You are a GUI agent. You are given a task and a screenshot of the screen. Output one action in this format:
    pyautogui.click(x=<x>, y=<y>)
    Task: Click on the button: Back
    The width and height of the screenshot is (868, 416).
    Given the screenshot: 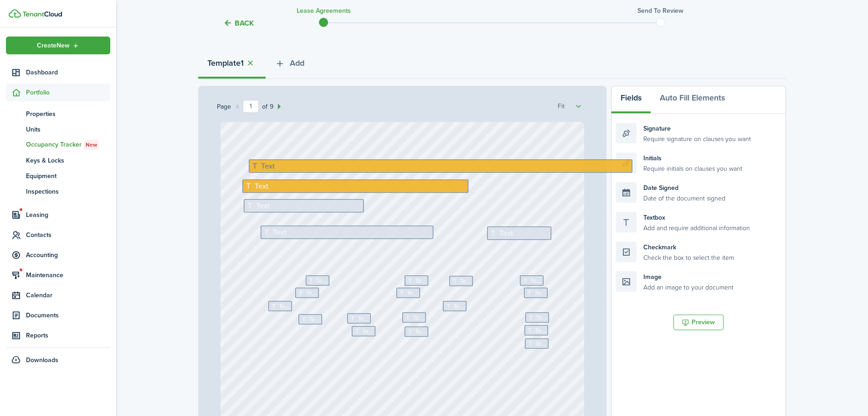 What is the action you would take?
    pyautogui.click(x=238, y=23)
    